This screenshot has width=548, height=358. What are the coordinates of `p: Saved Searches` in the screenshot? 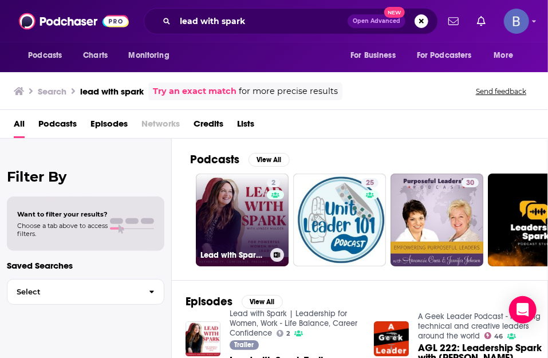 It's located at (85, 265).